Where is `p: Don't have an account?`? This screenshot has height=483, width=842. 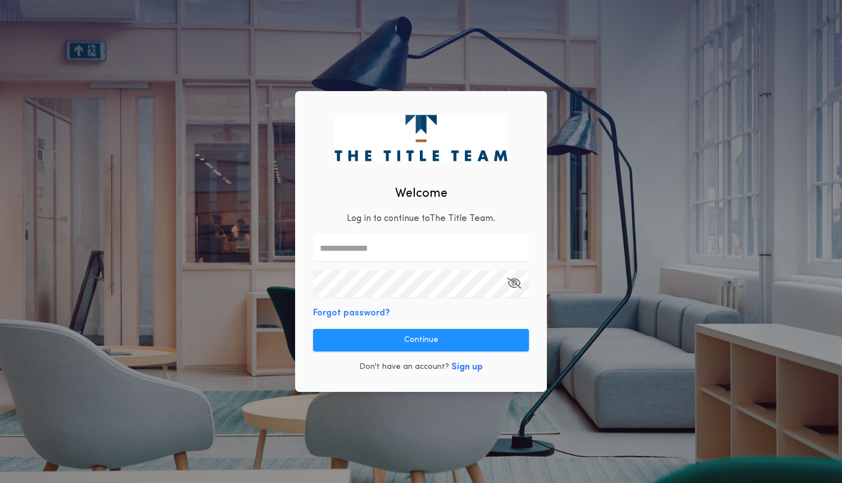 p: Don't have an account? is located at coordinates (404, 367).